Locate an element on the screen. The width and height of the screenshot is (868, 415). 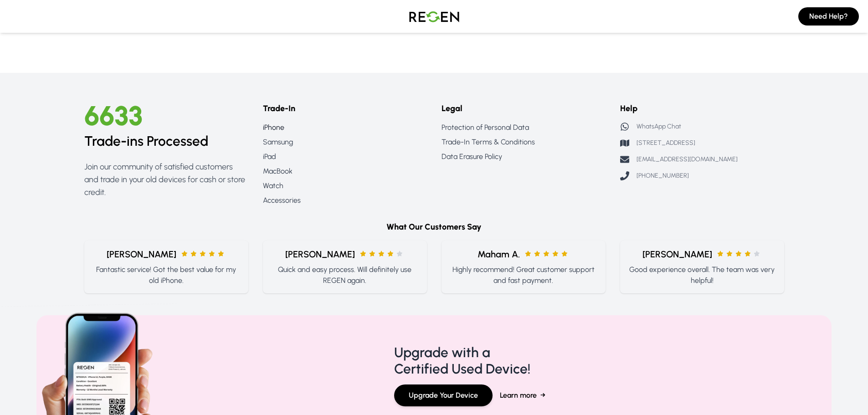
a: Trade-In Terms & Conditions is located at coordinates (523, 142).